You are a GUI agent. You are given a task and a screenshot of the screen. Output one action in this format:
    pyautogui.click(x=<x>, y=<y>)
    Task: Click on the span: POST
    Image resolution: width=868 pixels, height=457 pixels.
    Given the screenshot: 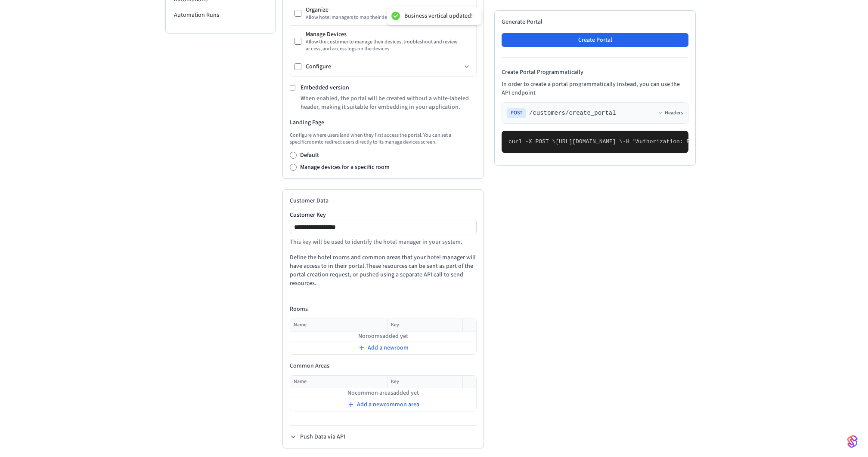 What is the action you would take?
    pyautogui.click(x=516, y=113)
    